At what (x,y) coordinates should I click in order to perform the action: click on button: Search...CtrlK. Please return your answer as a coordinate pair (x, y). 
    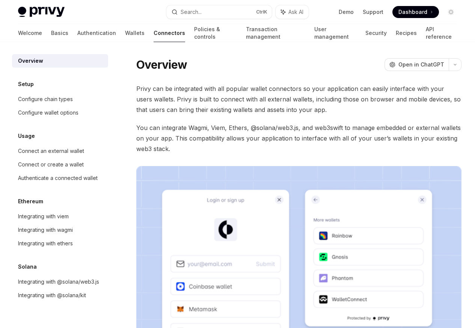
    Looking at the image, I should click on (219, 12).